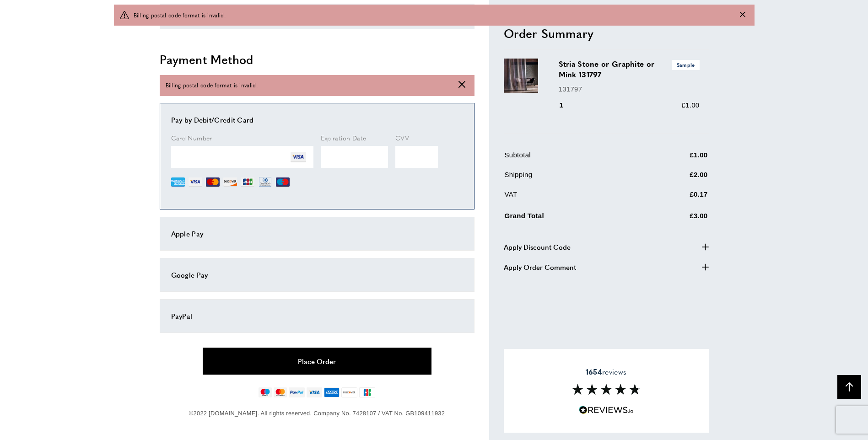  What do you see at coordinates (192, 138) in the screenshot?
I see `span: Card Number` at bounding box center [192, 138].